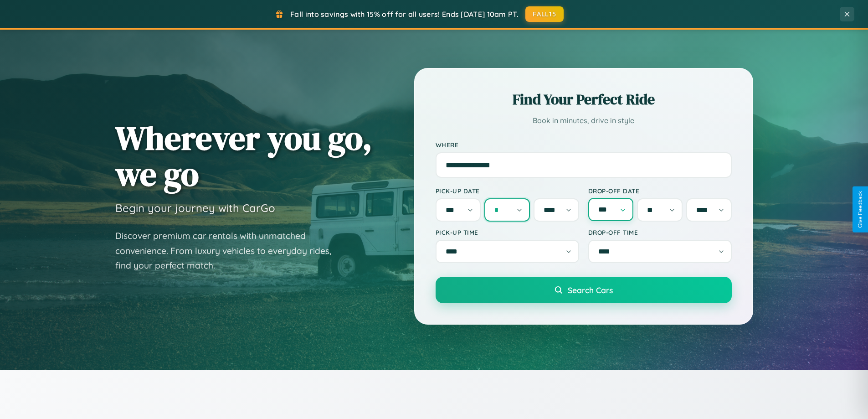 The width and height of the screenshot is (868, 419). What do you see at coordinates (507, 232) in the screenshot?
I see `label: Pick-up Time` at bounding box center [507, 232].